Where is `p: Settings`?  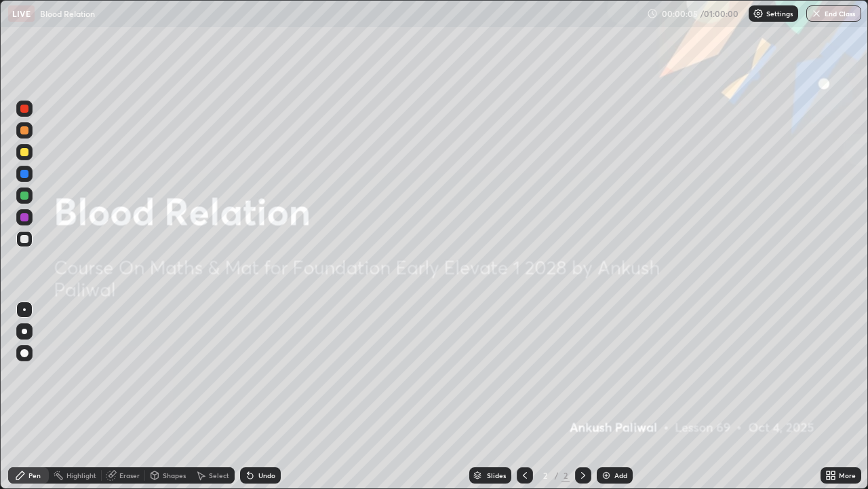 p: Settings is located at coordinates (779, 13).